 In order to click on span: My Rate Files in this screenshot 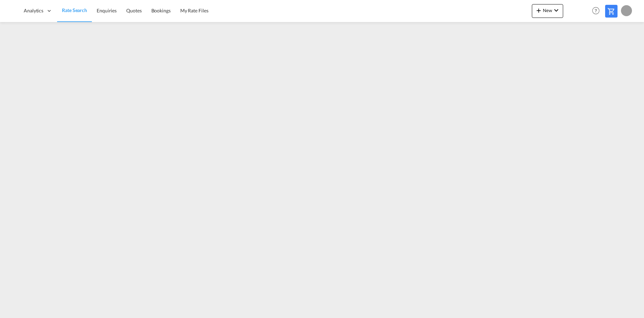, I will do `click(195, 11)`.